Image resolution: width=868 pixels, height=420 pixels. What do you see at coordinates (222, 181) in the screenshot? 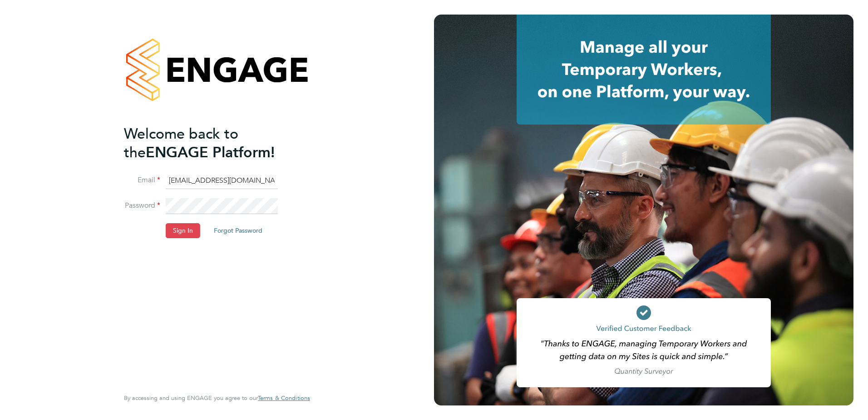
I see `input: Enter your work email...` at bounding box center [222, 181].